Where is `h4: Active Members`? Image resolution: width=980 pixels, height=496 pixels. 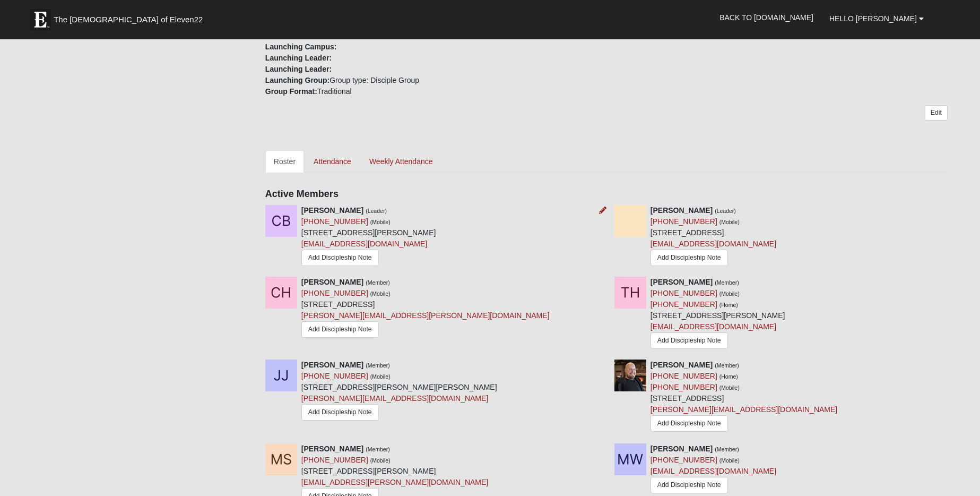 h4: Active Members is located at coordinates (606, 194).